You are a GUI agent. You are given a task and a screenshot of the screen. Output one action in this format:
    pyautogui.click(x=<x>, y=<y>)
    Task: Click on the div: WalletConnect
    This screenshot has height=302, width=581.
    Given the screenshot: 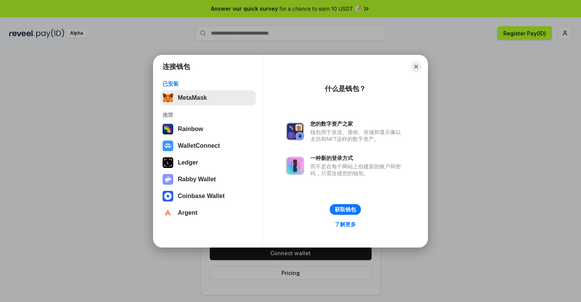 What is the action you would take?
    pyautogui.click(x=199, y=146)
    